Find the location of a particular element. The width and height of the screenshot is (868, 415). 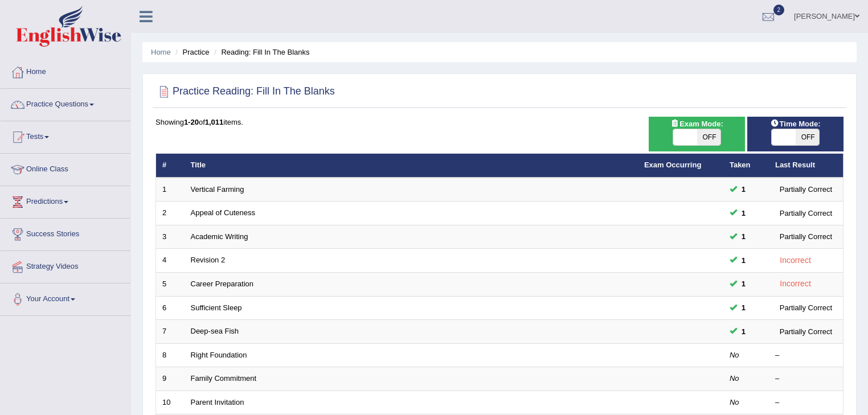

a: Online Class is located at coordinates (66, 168).